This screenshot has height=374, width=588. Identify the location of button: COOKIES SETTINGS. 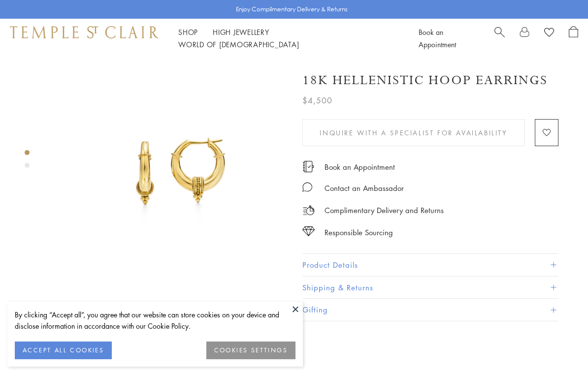
(251, 350).